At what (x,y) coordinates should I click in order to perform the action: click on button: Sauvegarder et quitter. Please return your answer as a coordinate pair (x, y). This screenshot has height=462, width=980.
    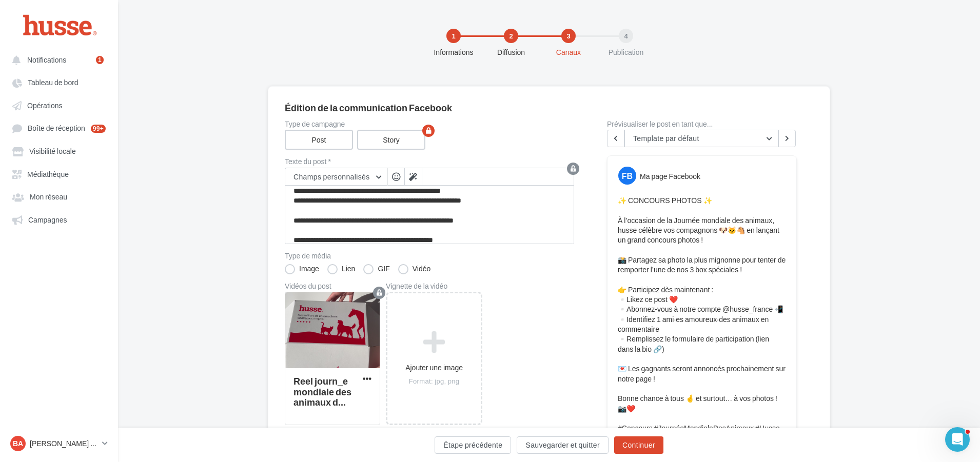
    Looking at the image, I should click on (562, 445).